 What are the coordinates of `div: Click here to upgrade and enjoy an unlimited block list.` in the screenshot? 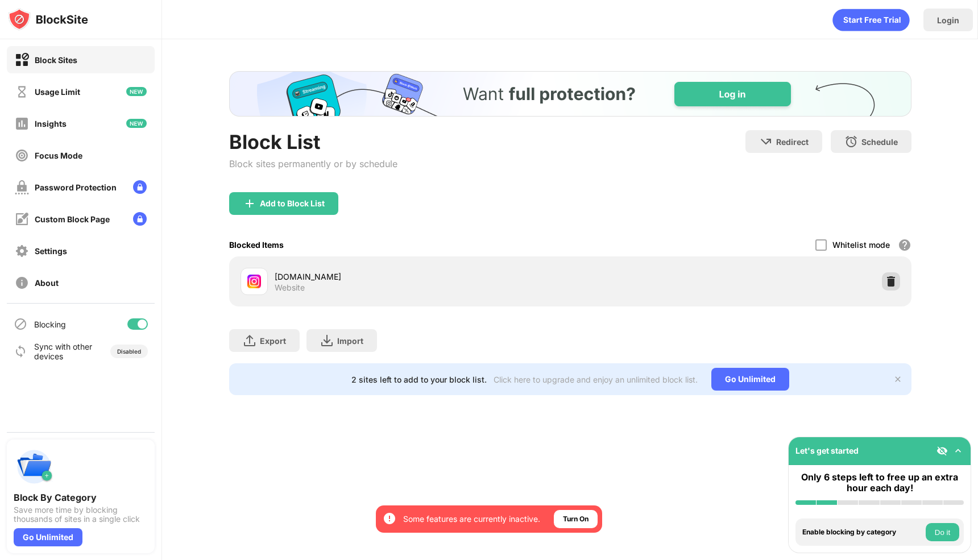 It's located at (596, 380).